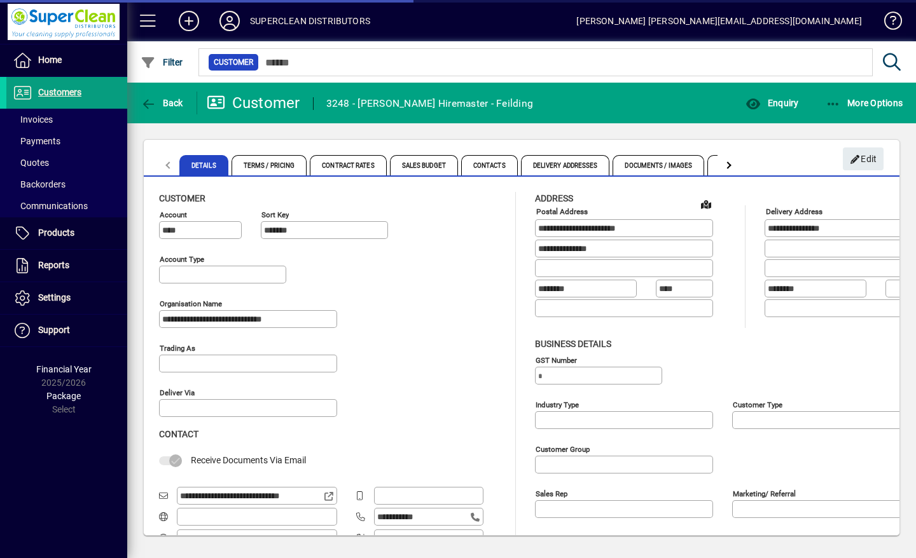 The image size is (916, 558). What do you see at coordinates (162, 103) in the screenshot?
I see `app-page-header-button: Back` at bounding box center [162, 103].